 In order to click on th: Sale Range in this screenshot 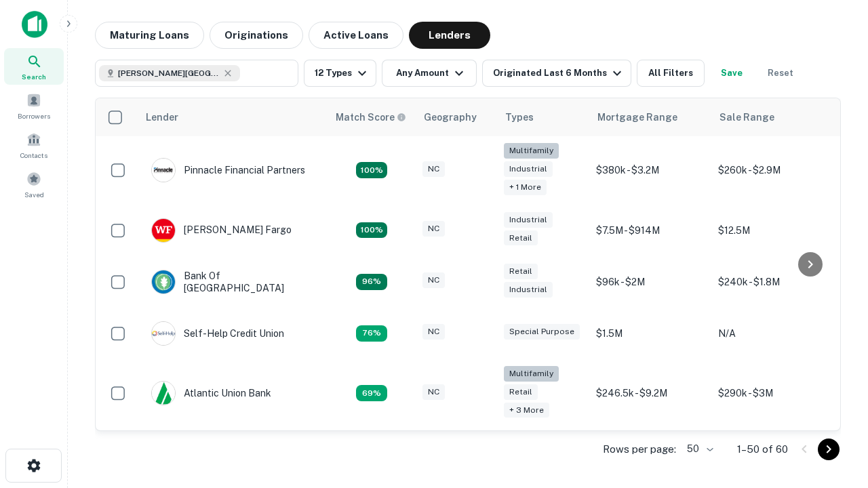, I will do `click(773, 117)`.